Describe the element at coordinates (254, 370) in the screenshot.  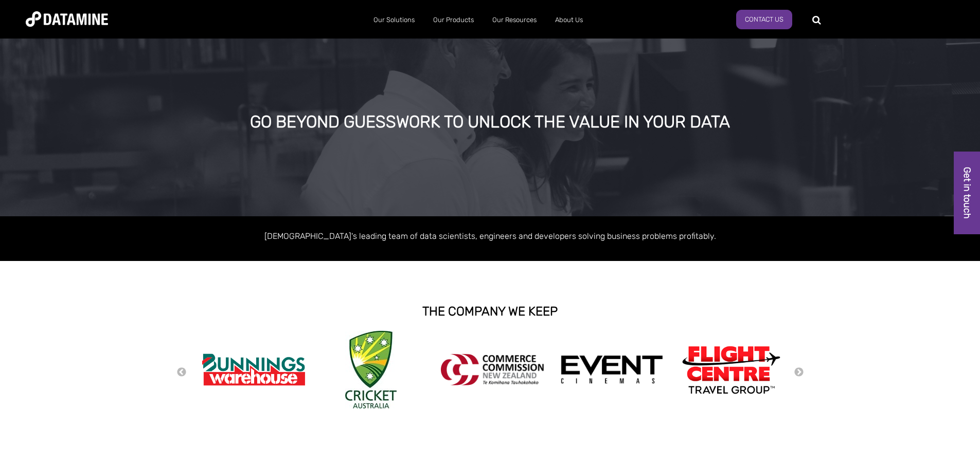
I see `img: Bunnings Warehouse` at that location.